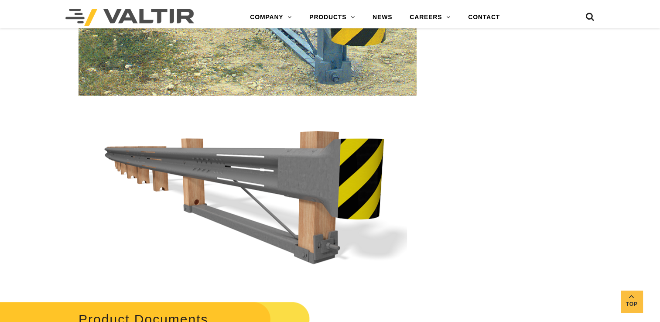  Describe the element at coordinates (430, 17) in the screenshot. I see `a: CAREERS` at that location.